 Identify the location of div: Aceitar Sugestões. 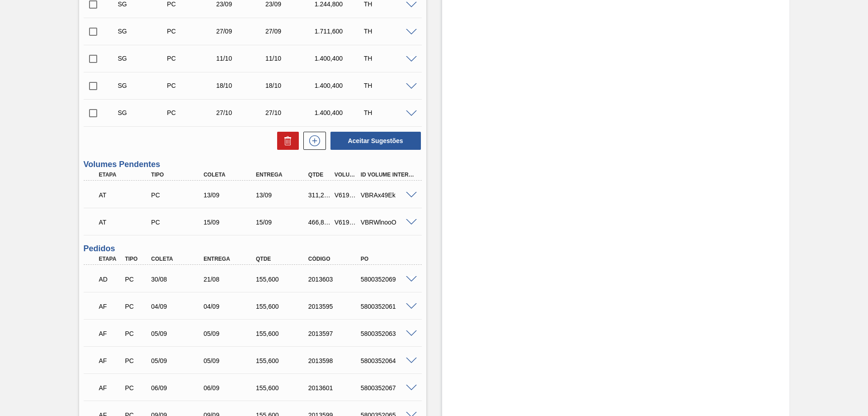
(374, 141).